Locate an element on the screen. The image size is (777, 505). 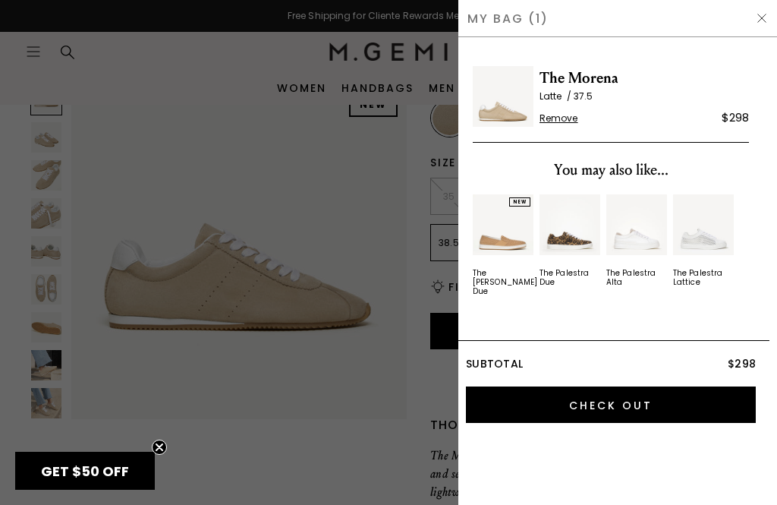
div: You may also like... is located at coordinates (611, 170).